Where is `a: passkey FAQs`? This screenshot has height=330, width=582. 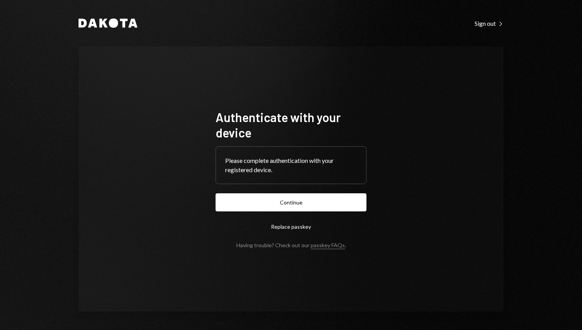 a: passkey FAQs is located at coordinates (327, 245).